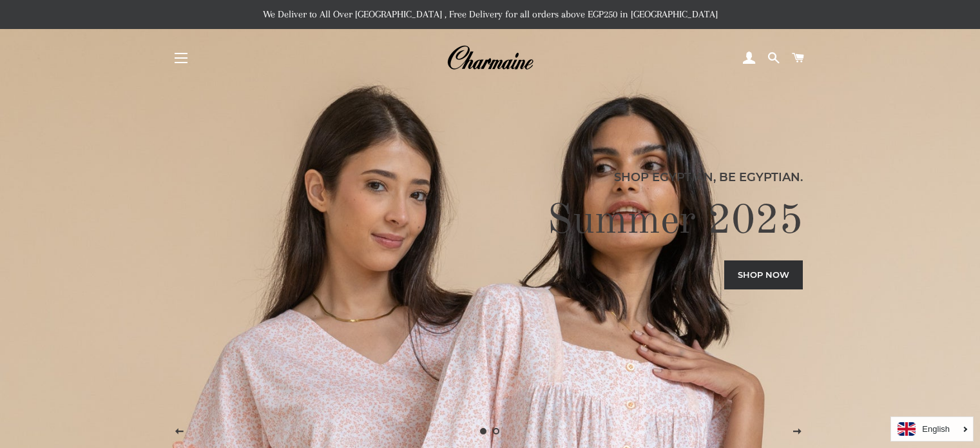  What do you see at coordinates (932, 428) in the screenshot?
I see `a: English` at bounding box center [932, 428].